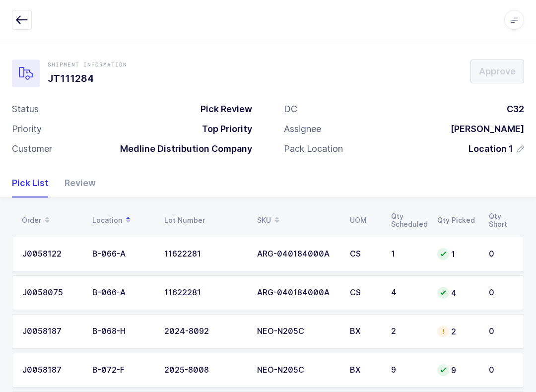 This screenshot has width=536, height=392. I want to click on div: 2024-8092, so click(205, 331).